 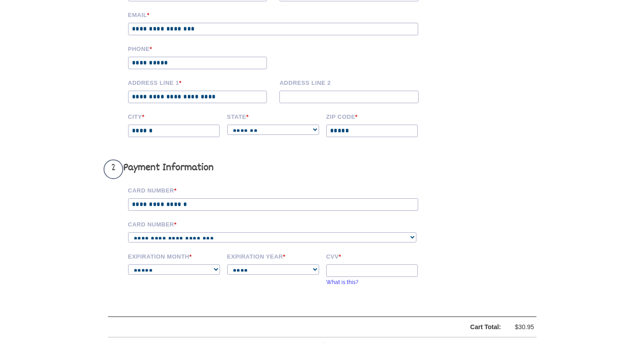 I want to click on div: Cart Total:, so click(x=316, y=327).